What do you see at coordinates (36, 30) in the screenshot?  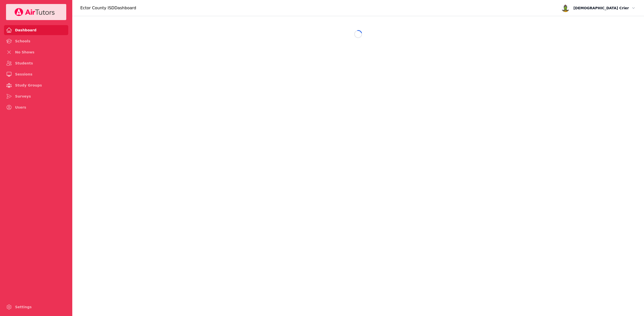 I see `a: Dashboard` at bounding box center [36, 30].